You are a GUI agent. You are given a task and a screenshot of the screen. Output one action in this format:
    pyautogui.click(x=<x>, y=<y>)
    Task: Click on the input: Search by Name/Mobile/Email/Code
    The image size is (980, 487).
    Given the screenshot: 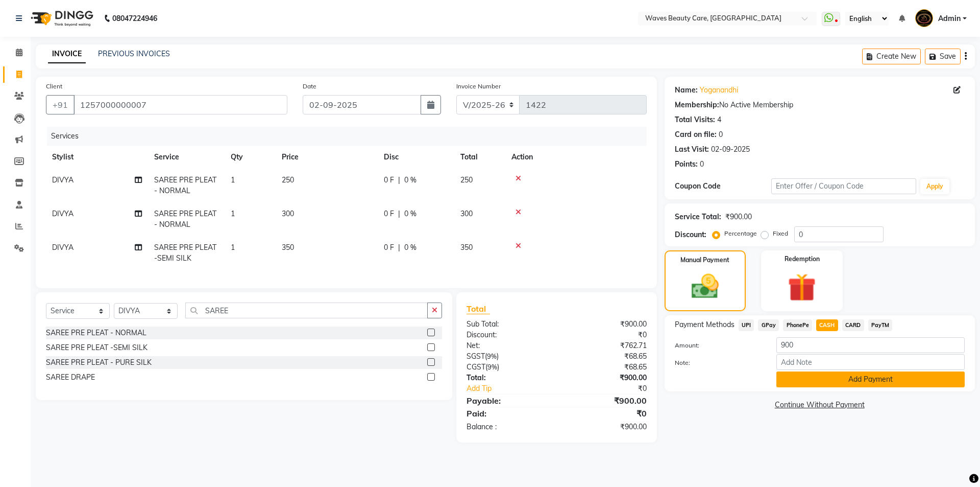 What is the action you would take?
    pyautogui.click(x=180, y=105)
    